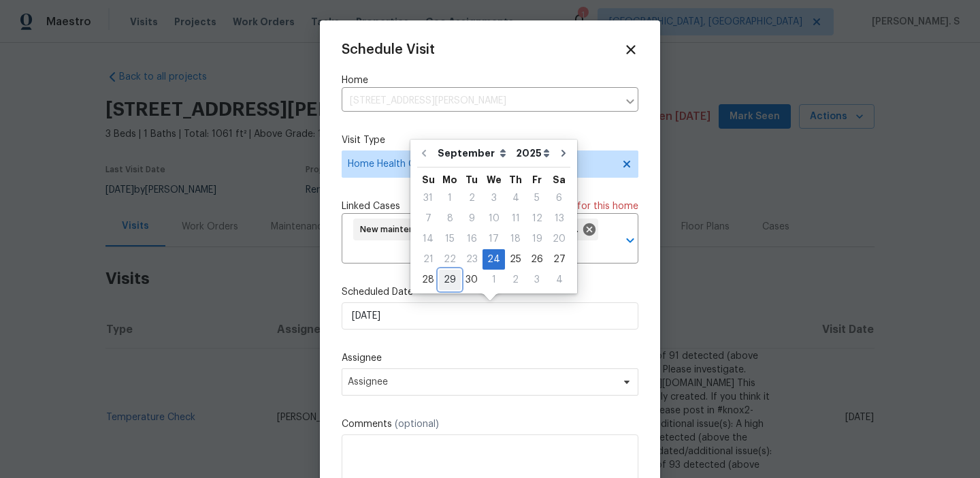 The height and width of the screenshot is (478, 980). What do you see at coordinates (428, 219) in the screenshot?
I see `div: 7` at bounding box center [428, 219].